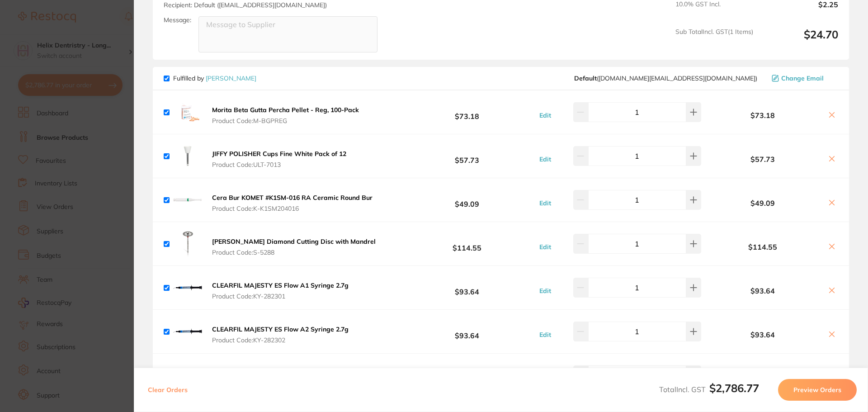 The image size is (868, 412). Describe the element at coordinates (187, 288) in the screenshot. I see `img: bzN6cGFzdQ` at that location.